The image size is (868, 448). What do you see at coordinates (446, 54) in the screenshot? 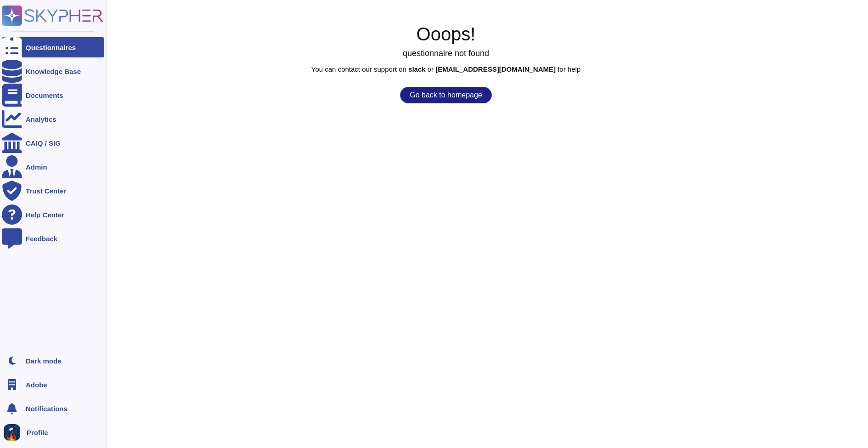
I see `h3: questionnaire not found` at bounding box center [446, 54].